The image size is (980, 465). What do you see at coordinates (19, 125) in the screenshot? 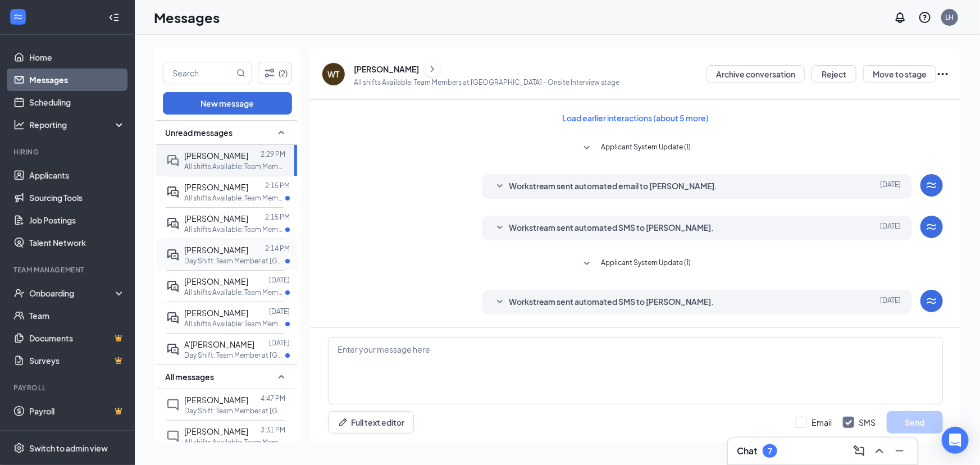
I see `svg: Analysis` at bounding box center [19, 125].